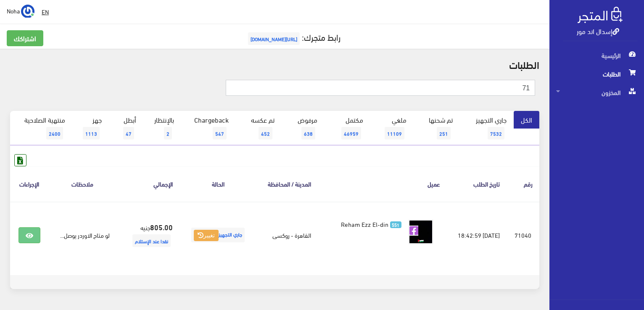  I want to click on a: تم شحنها251, so click(437, 128).